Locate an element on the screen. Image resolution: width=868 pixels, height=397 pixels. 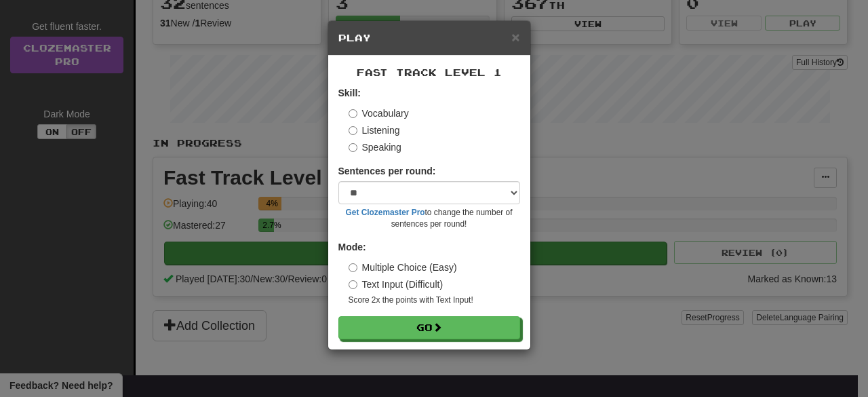
input: Text Input (Difficult) is located at coordinates (353, 284).